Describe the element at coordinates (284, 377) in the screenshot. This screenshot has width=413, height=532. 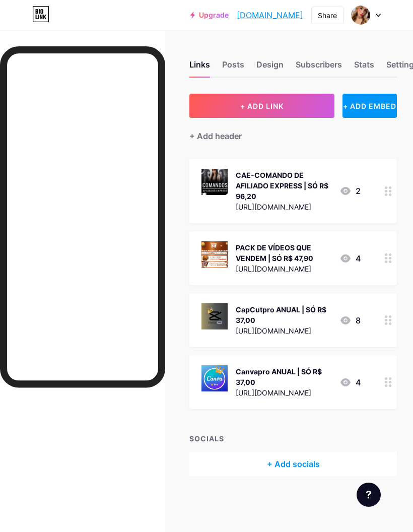
I see `div: Canvapro ANUAL | SÓ R$ 37,00` at that location.